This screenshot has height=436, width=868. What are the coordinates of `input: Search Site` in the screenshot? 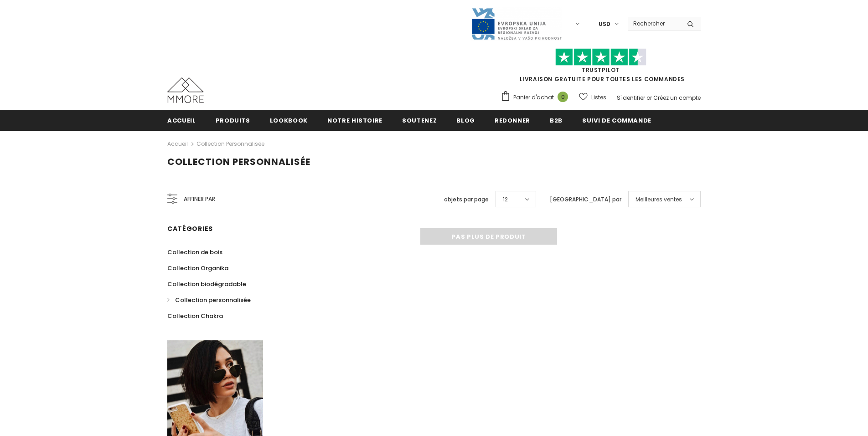 It's located at (653, 23).